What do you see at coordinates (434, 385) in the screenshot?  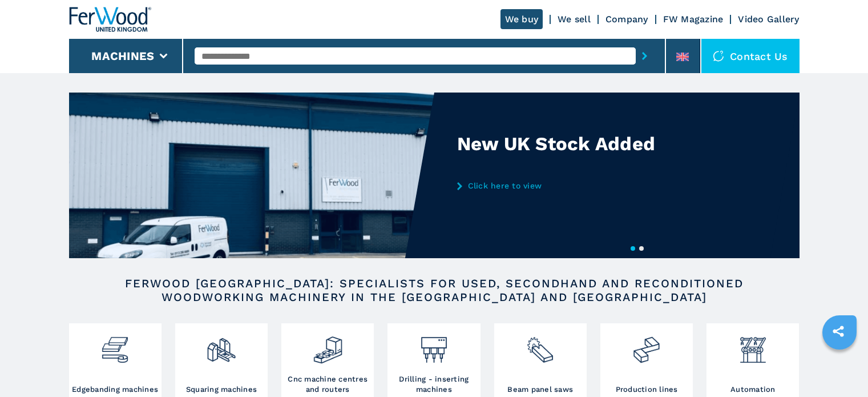 I see `h3: Drilling - inserting machines` at bounding box center [434, 385].